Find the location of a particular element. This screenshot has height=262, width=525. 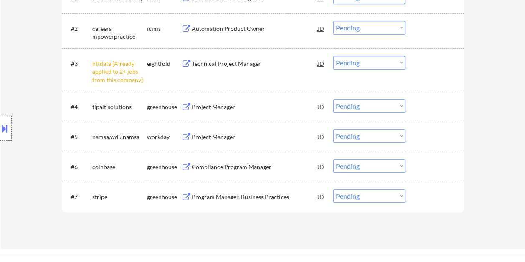

div: icims is located at coordinates (164, 29).